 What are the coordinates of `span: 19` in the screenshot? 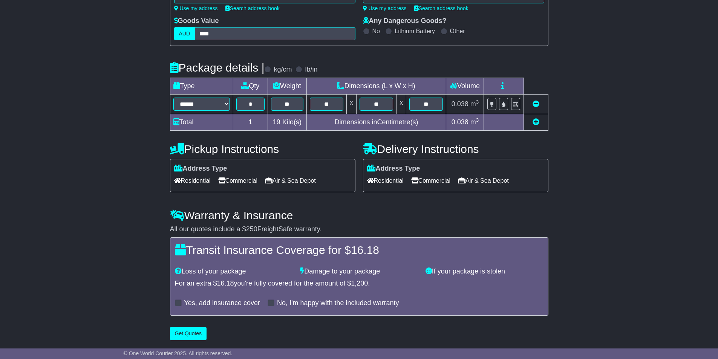 It's located at (277, 122).